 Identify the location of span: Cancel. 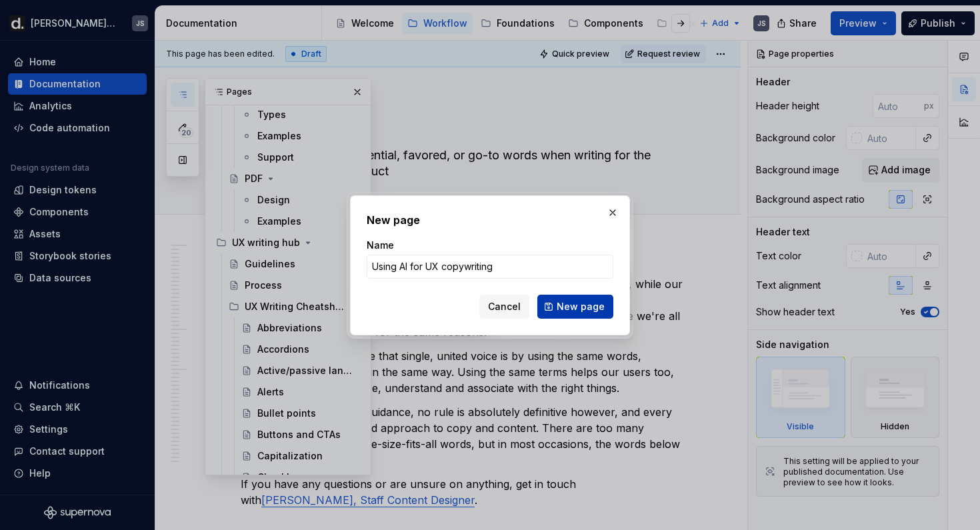
(504, 307).